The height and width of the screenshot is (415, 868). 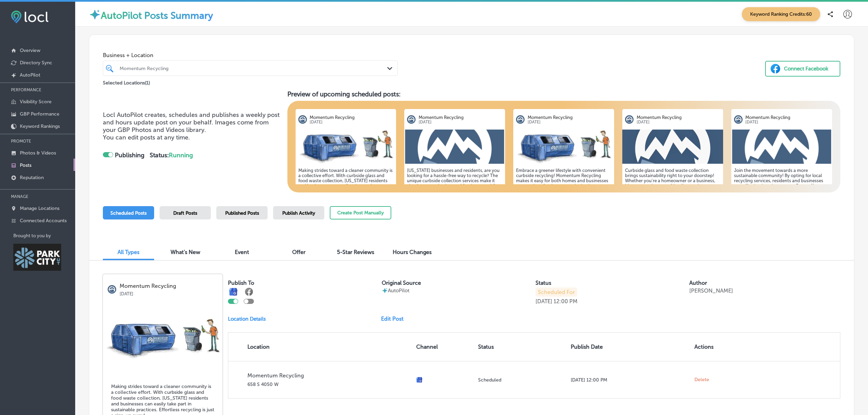 I want to click on a: Edit Post, so click(x=395, y=319).